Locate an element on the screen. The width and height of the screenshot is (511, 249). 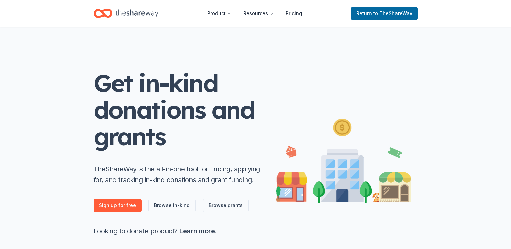
a: Browse in-kind is located at coordinates (172, 206).